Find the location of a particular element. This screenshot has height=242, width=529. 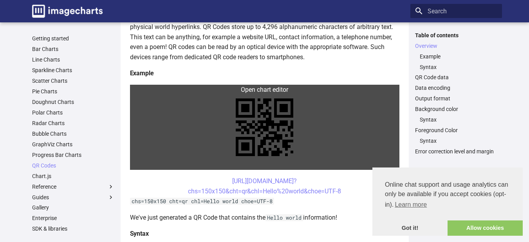

a: Output format is located at coordinates (456, 98).